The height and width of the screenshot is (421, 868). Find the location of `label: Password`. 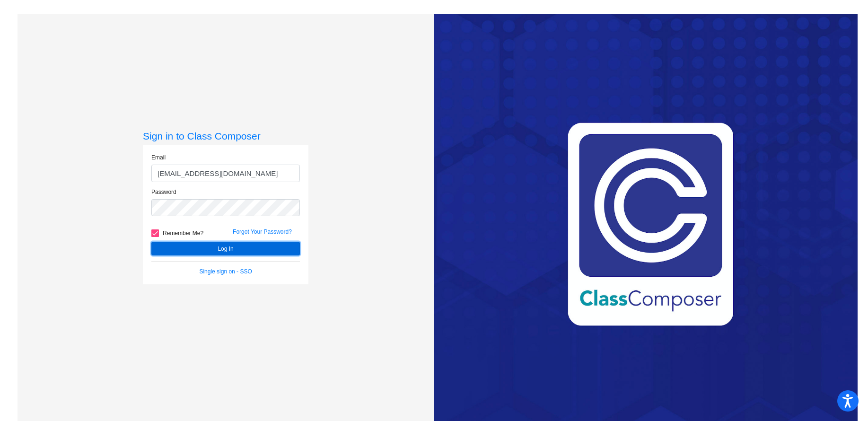

label: Password is located at coordinates (164, 192).